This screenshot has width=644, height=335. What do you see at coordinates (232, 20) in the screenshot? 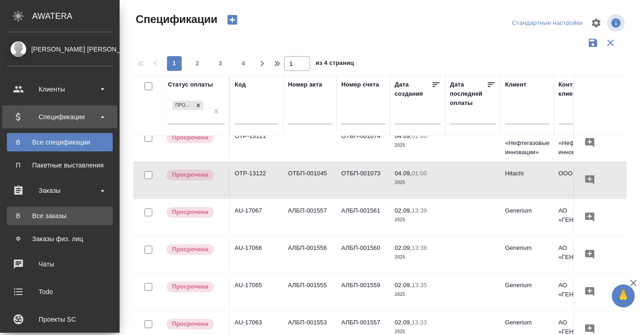
I see `button: Создать` at bounding box center [232, 20].